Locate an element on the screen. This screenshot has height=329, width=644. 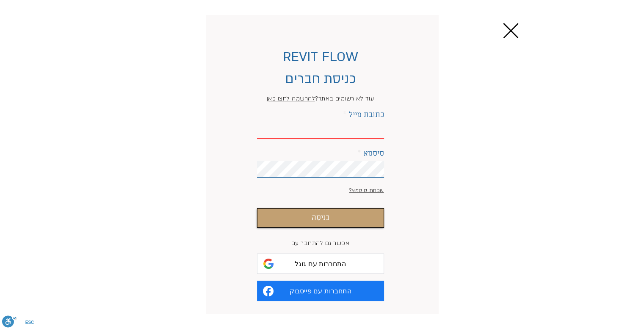
button: התחברות עם פייסבוק is located at coordinates (320, 291).